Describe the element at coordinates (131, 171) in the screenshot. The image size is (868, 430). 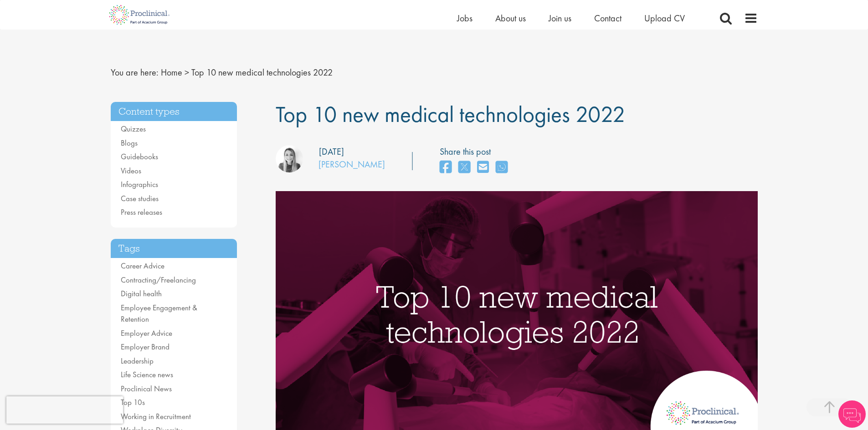
I see `a: Videos` at that location.